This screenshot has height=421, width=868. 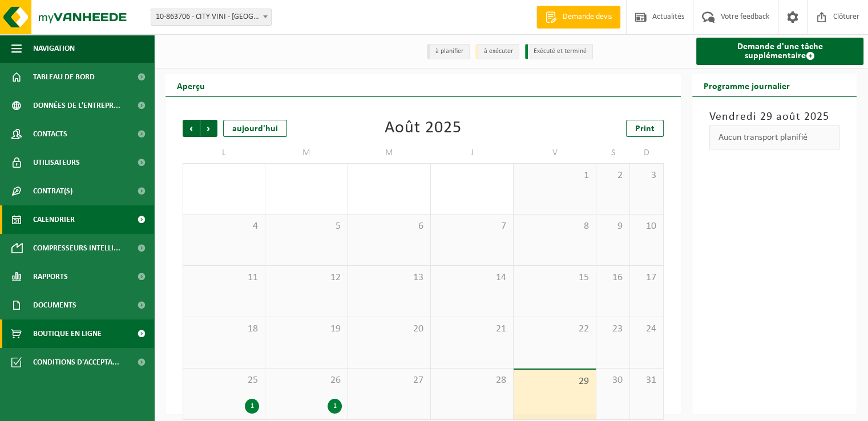 I want to click on a: Print, so click(x=645, y=128).